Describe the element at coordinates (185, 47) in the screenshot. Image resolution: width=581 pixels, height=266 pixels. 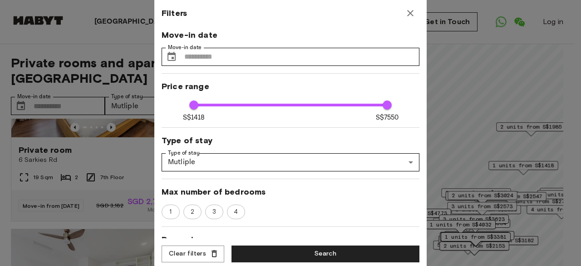
I see `label: Move-in date` at that location.